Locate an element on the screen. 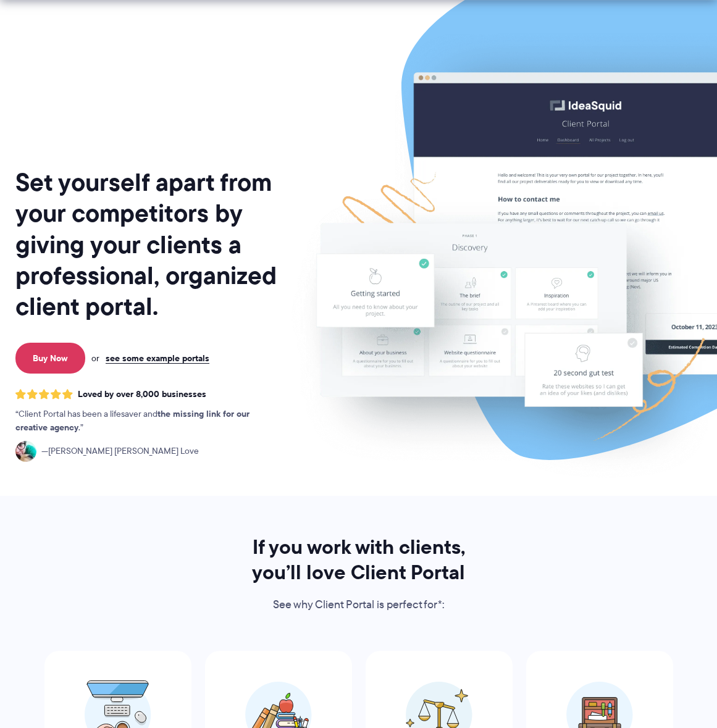  strong: the missing link for our creative agency is located at coordinates (132, 420).